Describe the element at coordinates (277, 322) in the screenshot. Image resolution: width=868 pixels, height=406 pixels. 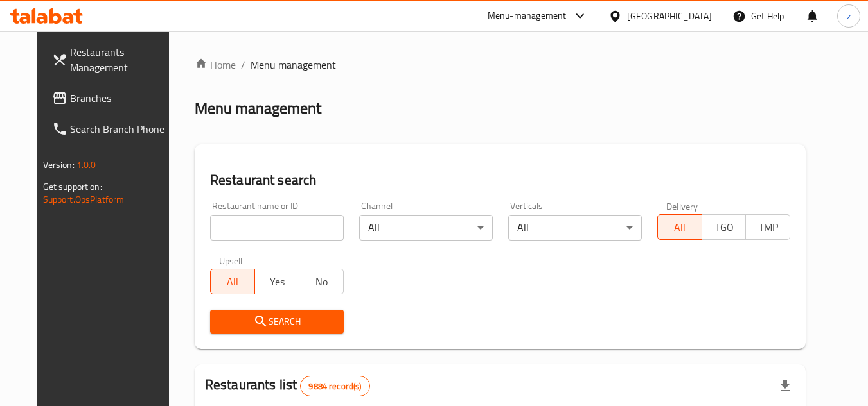
I see `span: Search` at that location.